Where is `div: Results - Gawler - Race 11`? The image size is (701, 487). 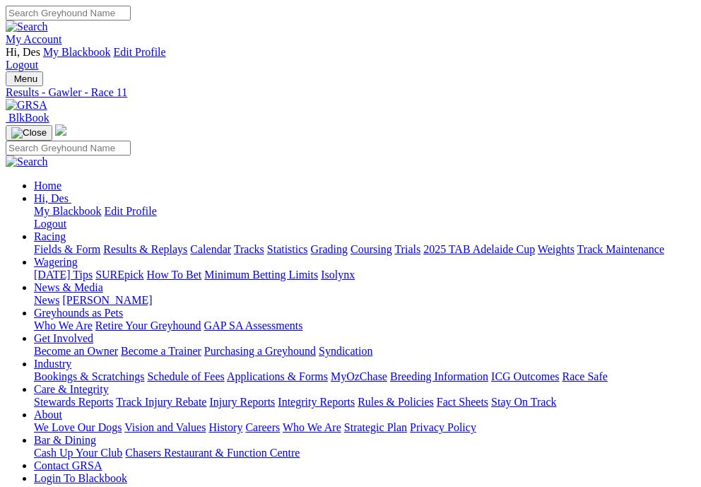
div: Results - Gawler - Race 11 is located at coordinates (351, 93).